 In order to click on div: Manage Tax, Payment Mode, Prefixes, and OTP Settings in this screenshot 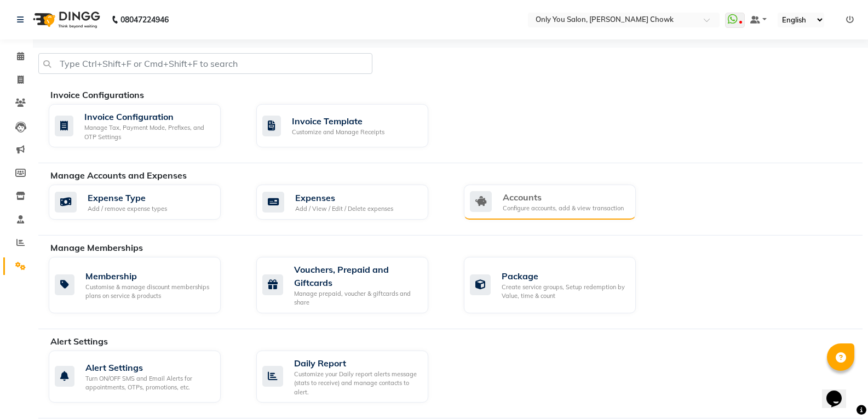, I will do `click(148, 132)`.